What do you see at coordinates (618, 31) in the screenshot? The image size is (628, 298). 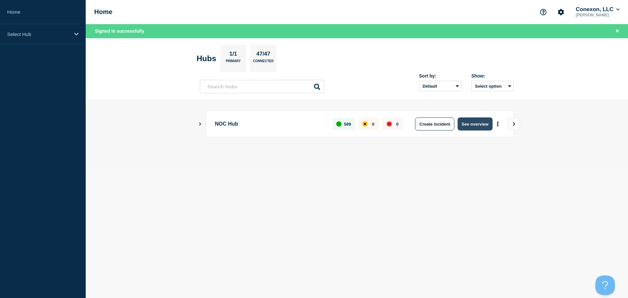 I see `button: Close banner` at bounding box center [618, 31].